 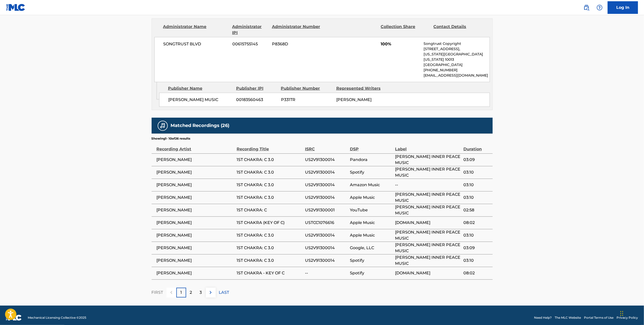 What do you see at coordinates (326, 146) in the screenshot?
I see `div: ISRC` at bounding box center [326, 146].